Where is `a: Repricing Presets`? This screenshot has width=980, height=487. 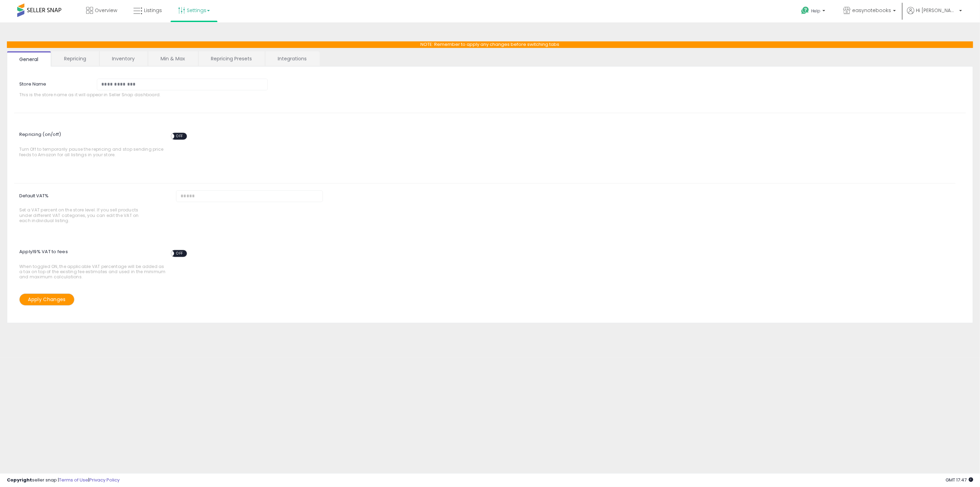
a: Repricing Presets is located at coordinates (231, 59).